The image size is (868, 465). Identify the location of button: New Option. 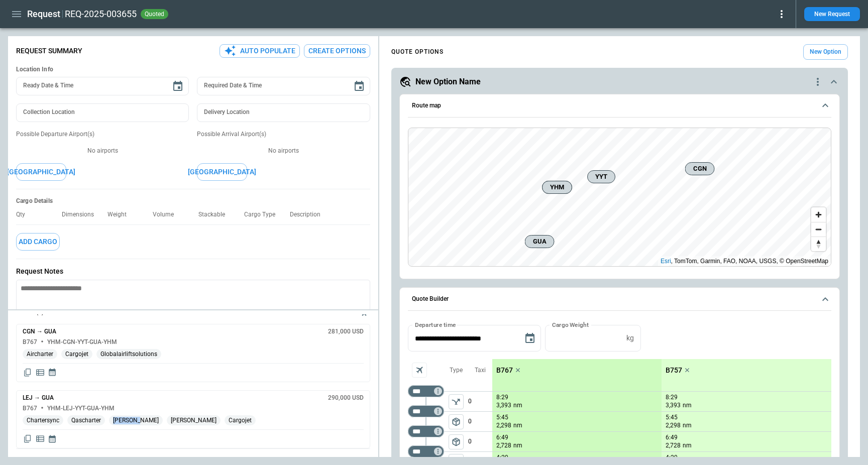
(825, 52).